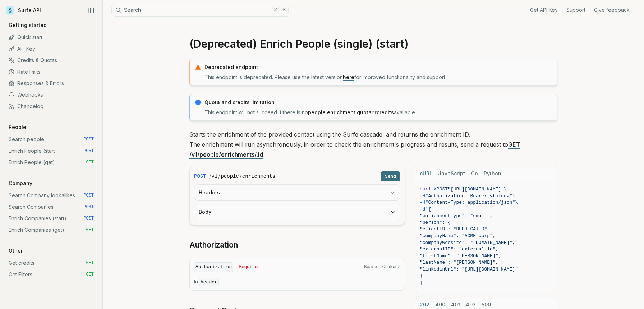  What do you see at coordinates (373, 144) in the screenshot?
I see `p: Starts the enrichment of the provided contact using the Surfe cascade, and returns the enrichment...` at bounding box center [373, 144].